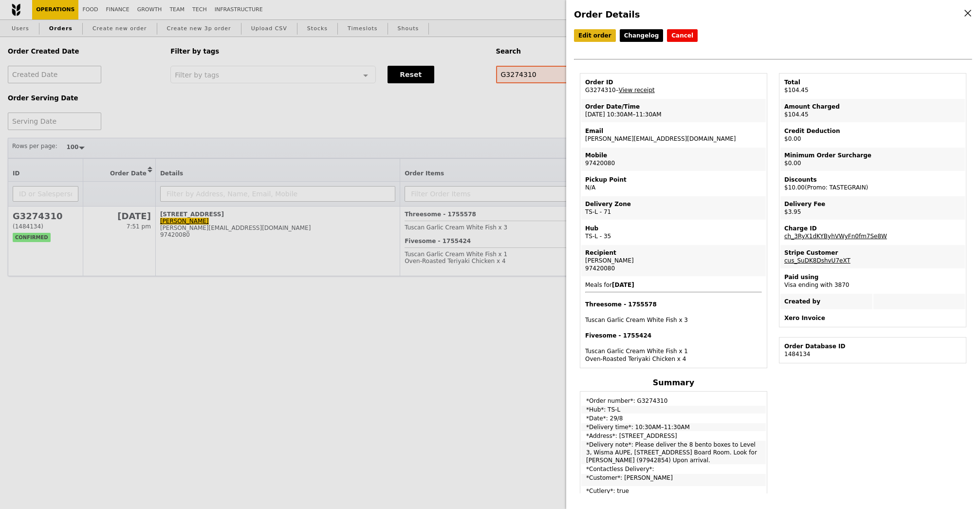 The height and width of the screenshot is (509, 980). I want to click on a: View receipt, so click(637, 90).